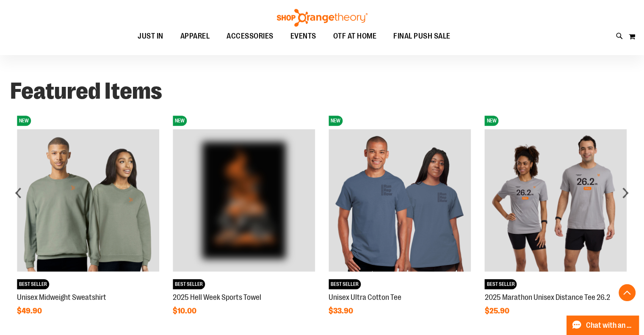 This screenshot has height=335, width=644. What do you see at coordinates (217, 298) in the screenshot?
I see `a: 2025 Hell Week Sports Towel` at bounding box center [217, 298].